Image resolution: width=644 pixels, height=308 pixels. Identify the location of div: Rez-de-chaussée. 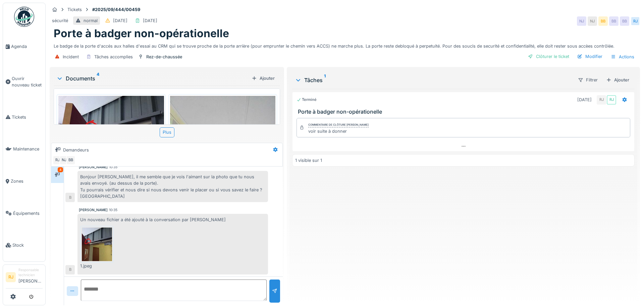
(164, 56).